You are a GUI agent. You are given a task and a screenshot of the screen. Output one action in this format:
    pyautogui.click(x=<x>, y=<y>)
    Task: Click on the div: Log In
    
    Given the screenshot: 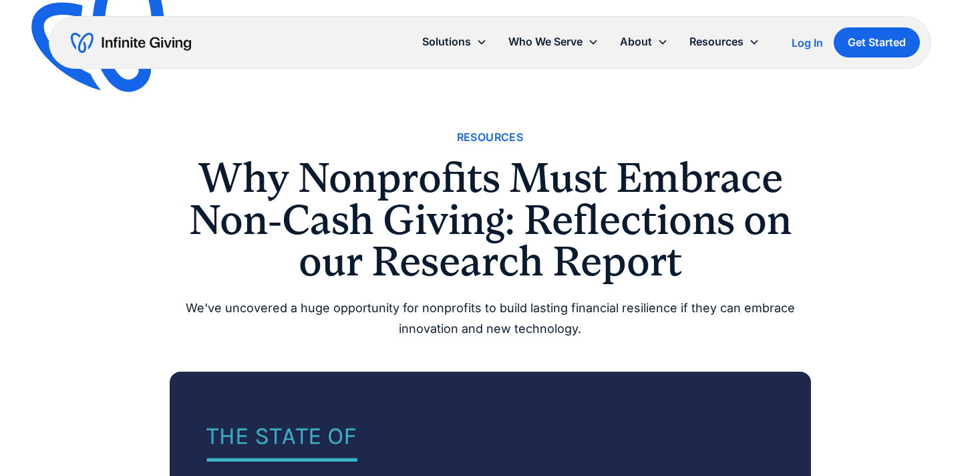 What is the action you would take?
    pyautogui.click(x=807, y=43)
    